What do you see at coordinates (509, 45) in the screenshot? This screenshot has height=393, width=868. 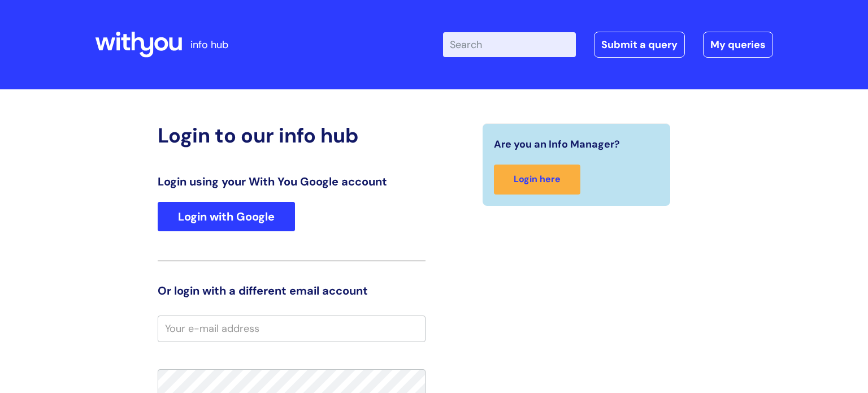 I see `input: Search` at bounding box center [509, 45].